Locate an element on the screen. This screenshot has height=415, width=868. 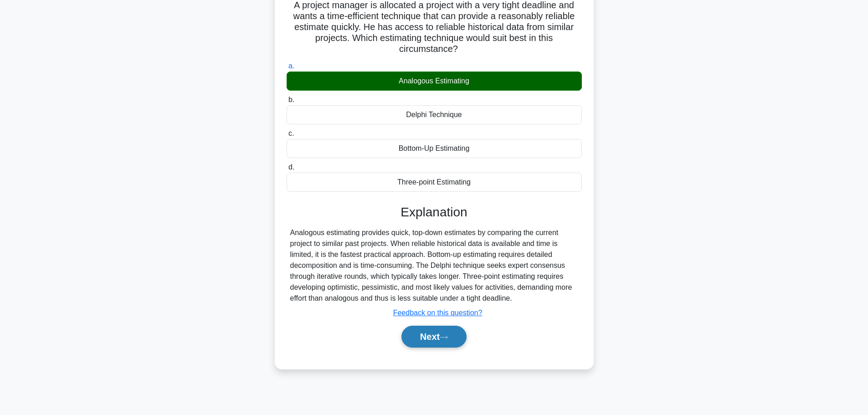
a: Feedback on this question? is located at coordinates (438, 312).